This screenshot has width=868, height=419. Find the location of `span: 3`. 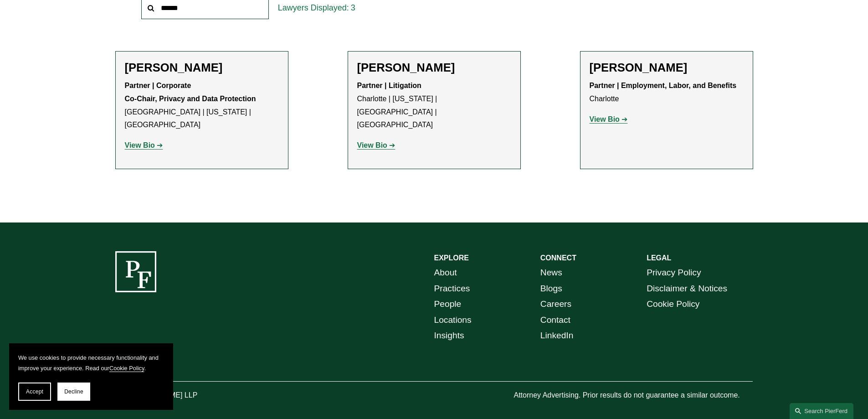

span: 3 is located at coordinates (353, 7).